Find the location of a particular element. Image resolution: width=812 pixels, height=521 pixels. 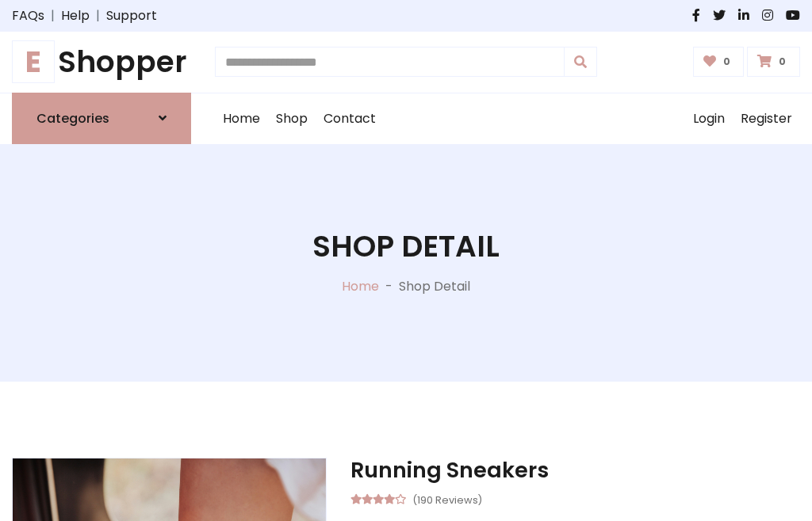

a: Contact is located at coordinates (350, 118).